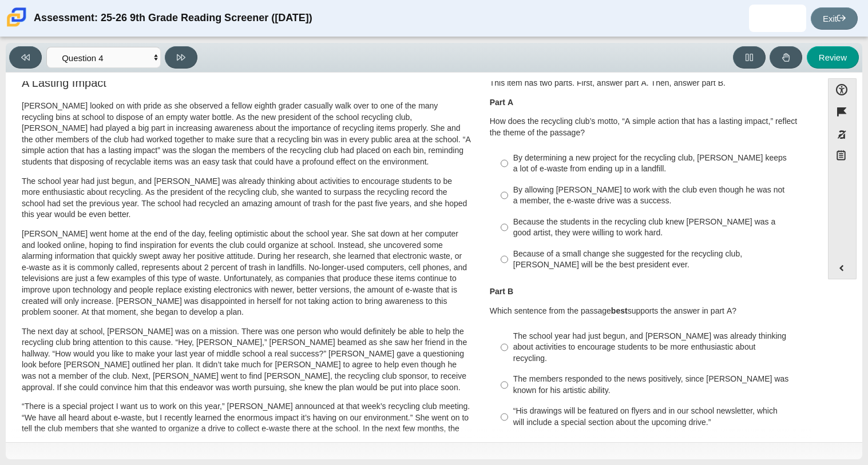  What do you see at coordinates (658, 417) in the screenshot?
I see `div: “His drawings will be featured on flyers and in our school newsletter, which will include a speci...` at bounding box center [658, 417].